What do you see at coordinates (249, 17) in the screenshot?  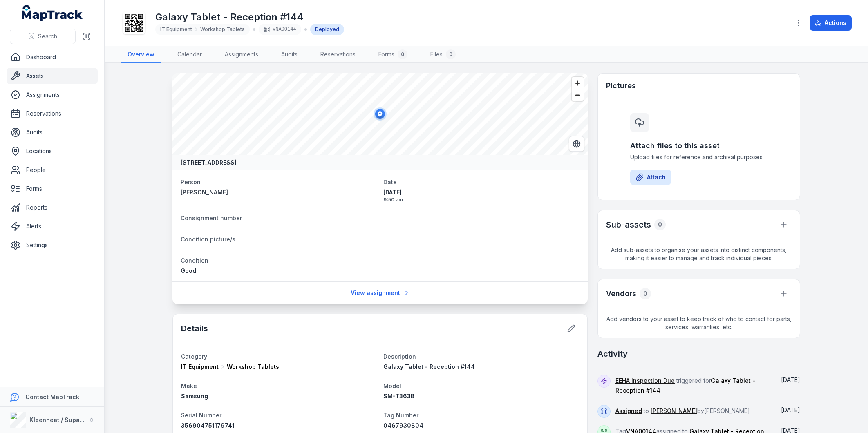 I see `h1: Galaxy Tablet - Reception #144` at bounding box center [249, 17].